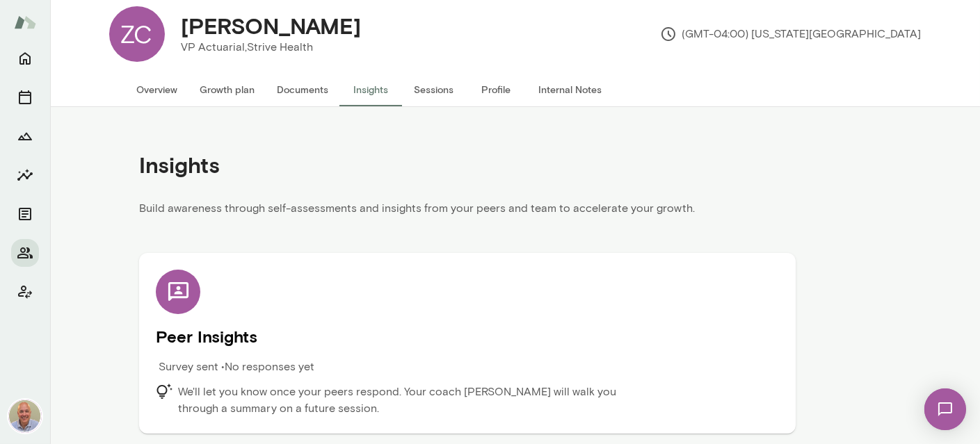 This screenshot has height=444, width=980. I want to click on img: Marc Friedman, so click(25, 416).